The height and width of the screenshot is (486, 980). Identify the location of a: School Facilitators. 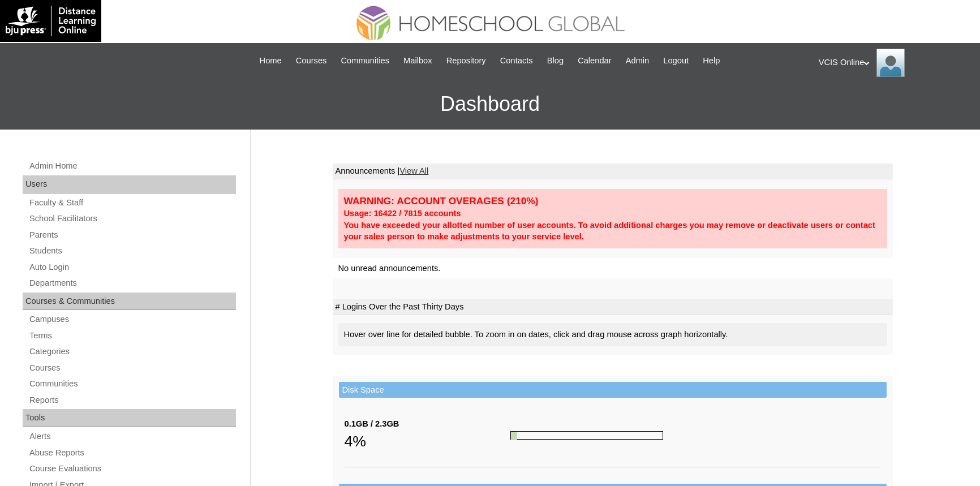
(132, 219).